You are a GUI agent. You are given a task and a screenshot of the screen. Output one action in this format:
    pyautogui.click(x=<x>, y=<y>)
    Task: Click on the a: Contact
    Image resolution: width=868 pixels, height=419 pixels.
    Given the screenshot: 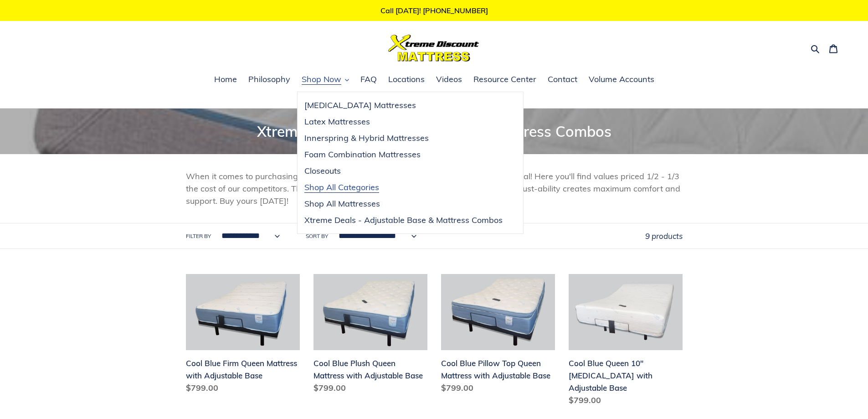 What is the action you would take?
    pyautogui.click(x=562, y=80)
    